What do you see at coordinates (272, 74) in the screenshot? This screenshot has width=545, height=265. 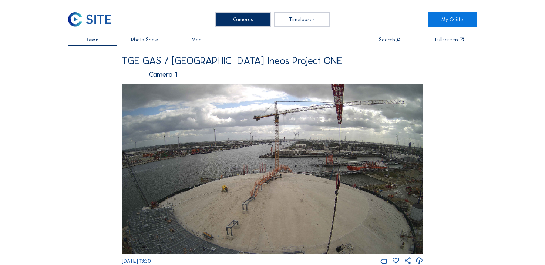 I see `div: Camera 1` at bounding box center [272, 74].